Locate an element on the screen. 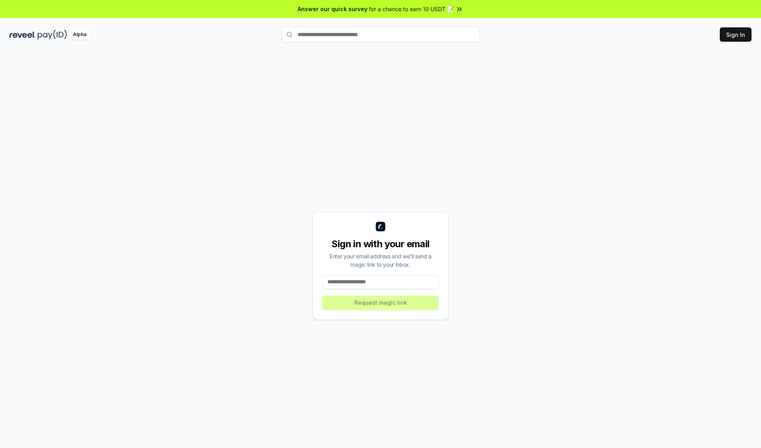 The height and width of the screenshot is (448, 761). div: Alpha is located at coordinates (80, 35).